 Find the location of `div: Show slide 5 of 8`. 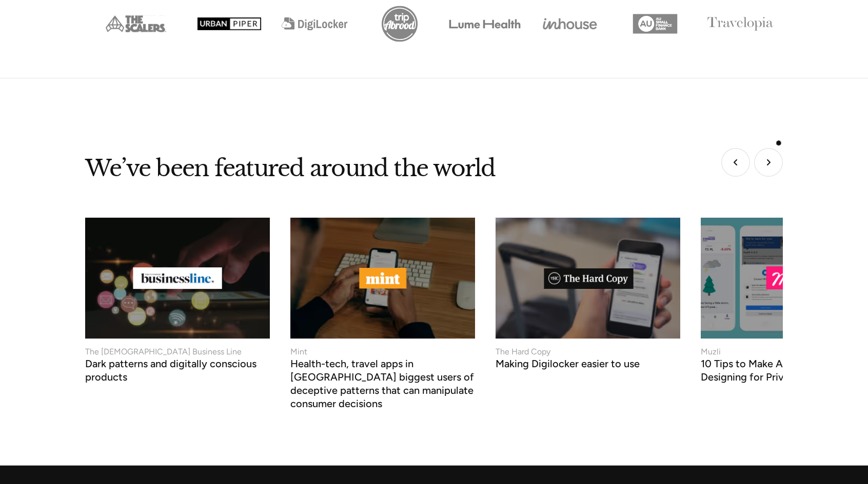

div: Show slide 5 of 8 is located at coordinates (484, 24).